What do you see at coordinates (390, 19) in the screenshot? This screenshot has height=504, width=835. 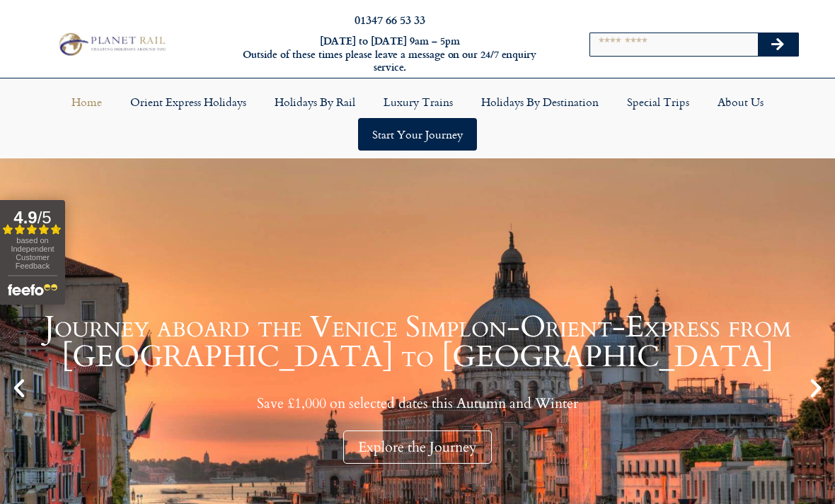 I see `a: 01347 66 53 33` at bounding box center [390, 19].